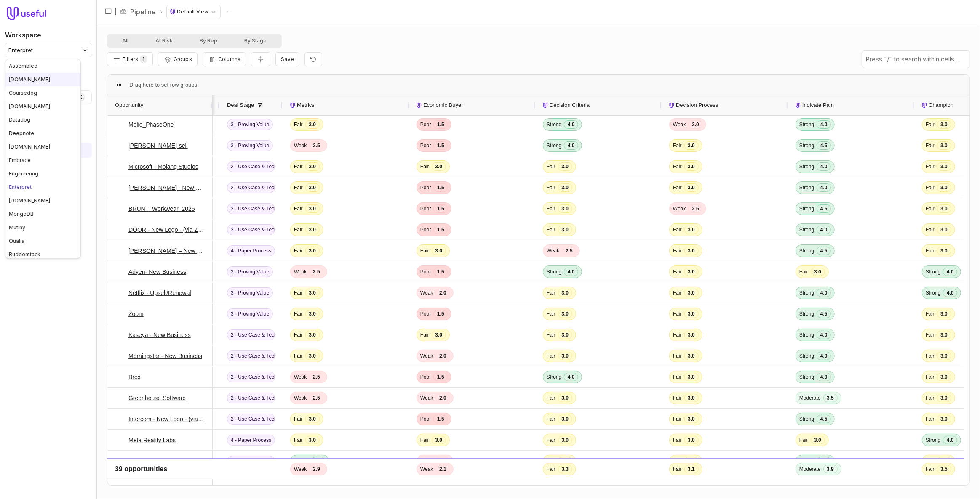 Image resolution: width=980 pixels, height=499 pixels. I want to click on span: Engineering, so click(24, 173).